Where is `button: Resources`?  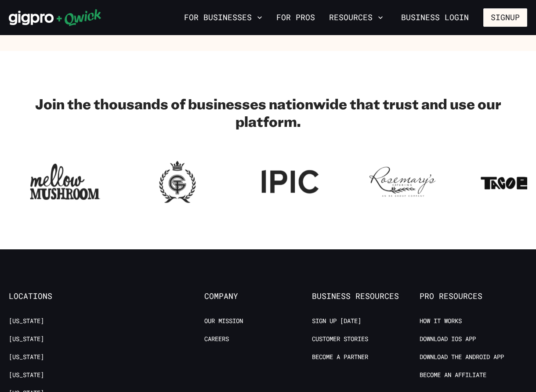
button: Resources is located at coordinates (355, 17).